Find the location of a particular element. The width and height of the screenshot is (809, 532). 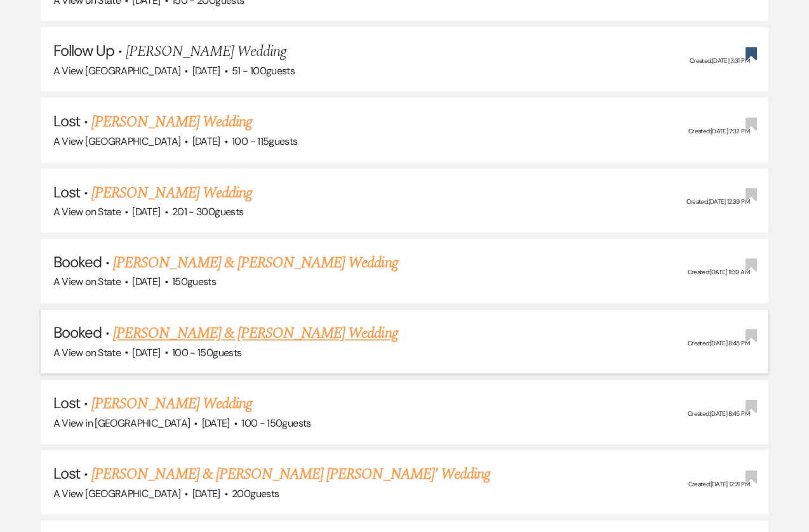

span: 100 - 115 guests is located at coordinates (264, 141).